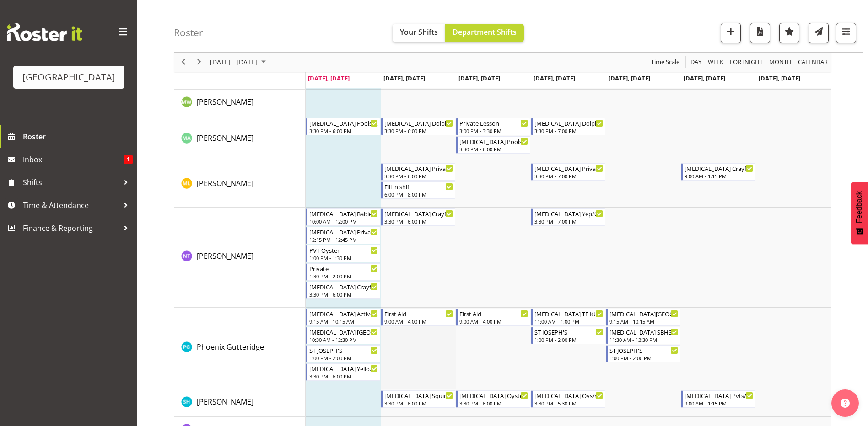 This screenshot has height=426, width=868. Describe the element at coordinates (199, 62) in the screenshot. I see `div: next period` at that location.